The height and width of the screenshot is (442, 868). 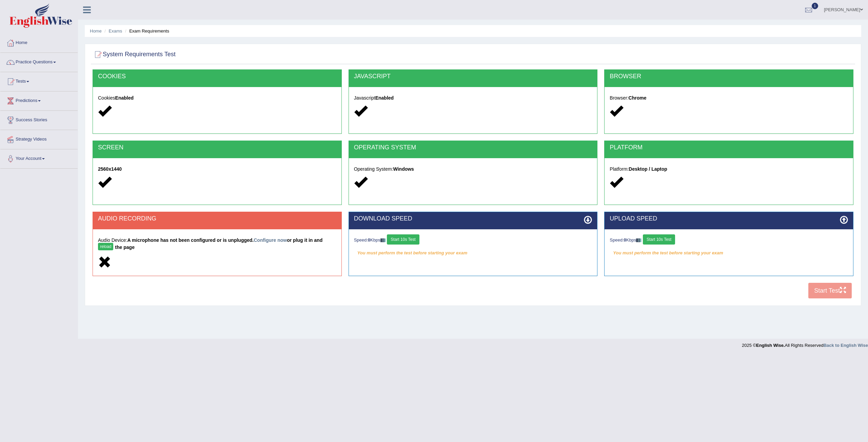 I want to click on a: Practice Questions, so click(x=39, y=61).